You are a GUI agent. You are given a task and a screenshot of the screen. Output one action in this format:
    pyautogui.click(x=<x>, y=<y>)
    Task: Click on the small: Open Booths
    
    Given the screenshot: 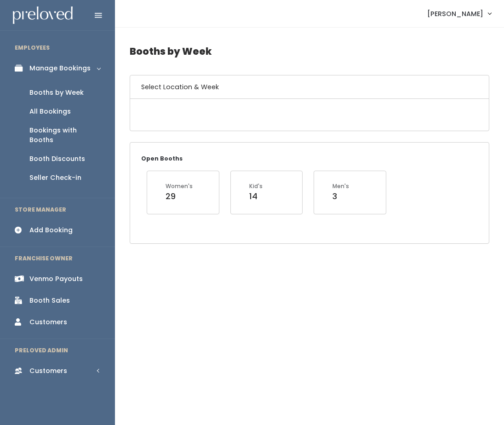 What is the action you would take?
    pyautogui.click(x=162, y=158)
    